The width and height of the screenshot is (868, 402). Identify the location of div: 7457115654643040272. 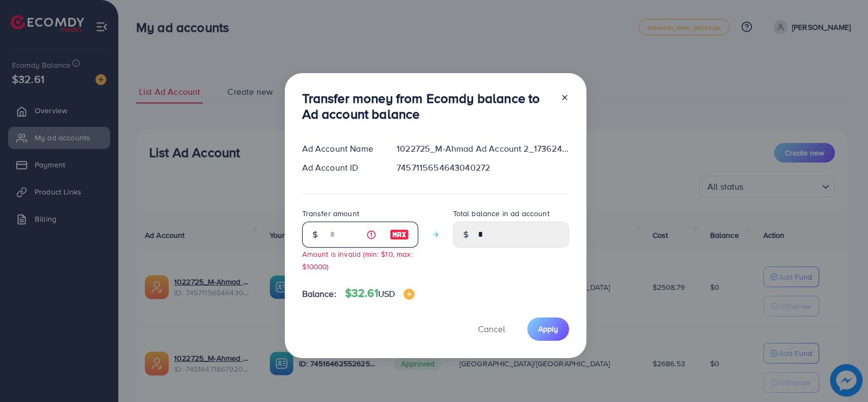
(483, 168).